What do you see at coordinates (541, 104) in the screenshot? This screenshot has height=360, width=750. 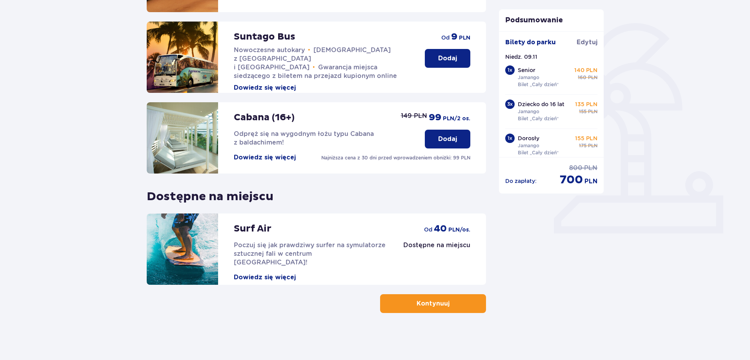 I see `p: Dziecko do 16 lat` at bounding box center [541, 104].